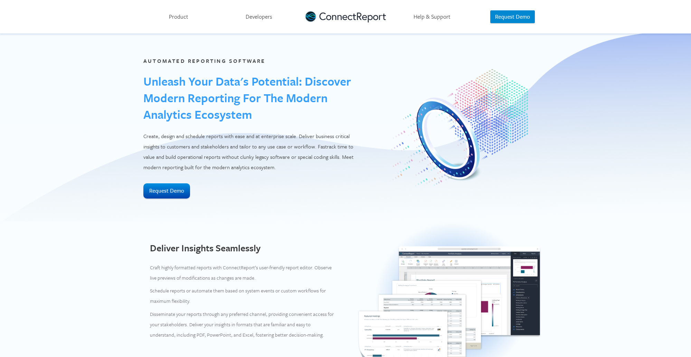 This screenshot has height=357, width=691. I want to click on img: Centralized Reporting, so click(459, 128).